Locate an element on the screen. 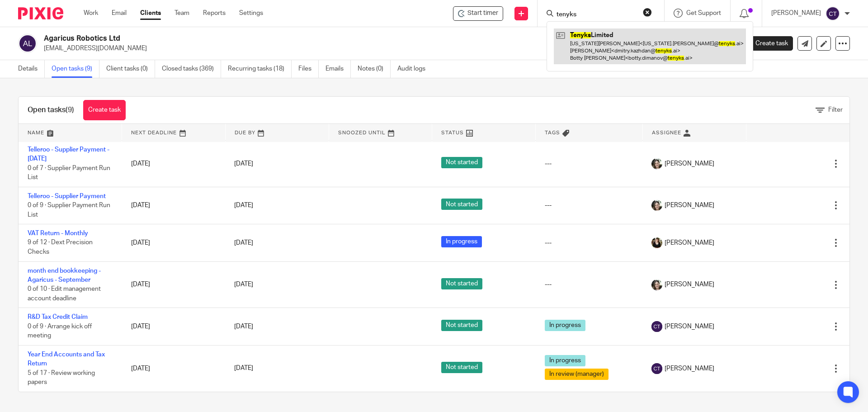  span: Tags is located at coordinates (553, 133).